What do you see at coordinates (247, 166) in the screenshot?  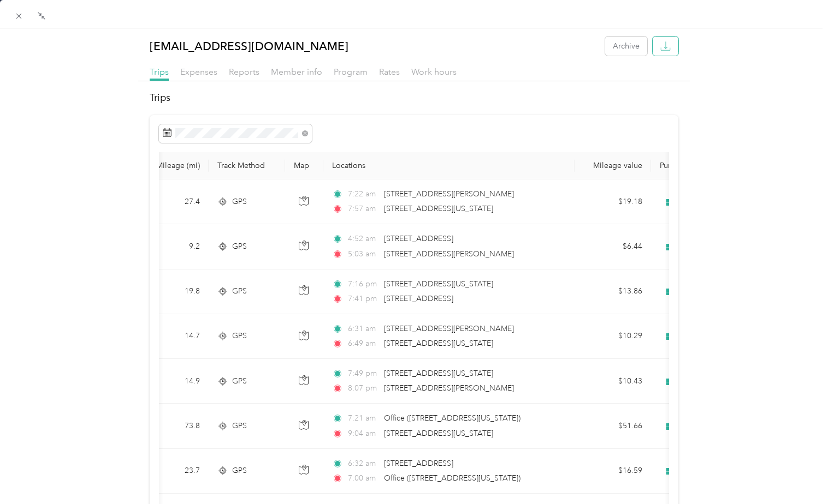 I see `th: Track Method` at bounding box center [247, 166].